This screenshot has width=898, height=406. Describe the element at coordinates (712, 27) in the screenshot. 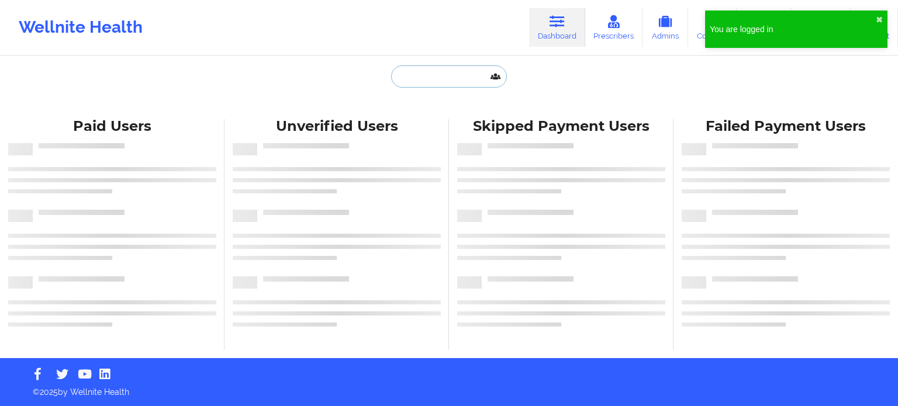

I see `a: Coaches` at that location.